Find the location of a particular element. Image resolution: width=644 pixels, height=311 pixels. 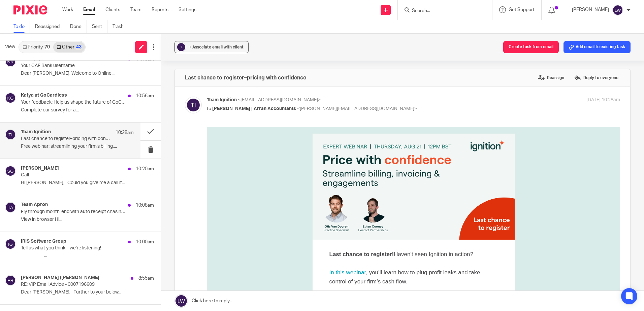

p: Last chance to register–pricing with confidence is located at coordinates (66, 139).